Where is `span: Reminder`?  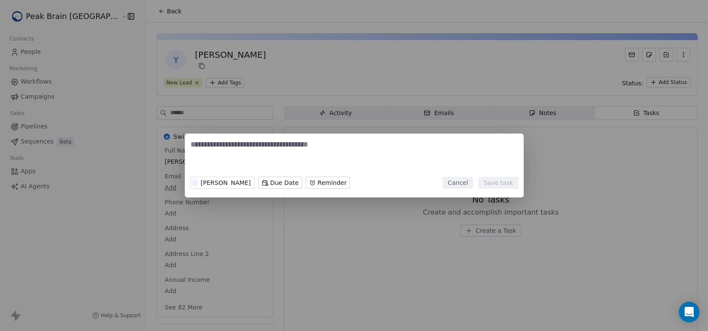
span: Reminder is located at coordinates (332, 183).